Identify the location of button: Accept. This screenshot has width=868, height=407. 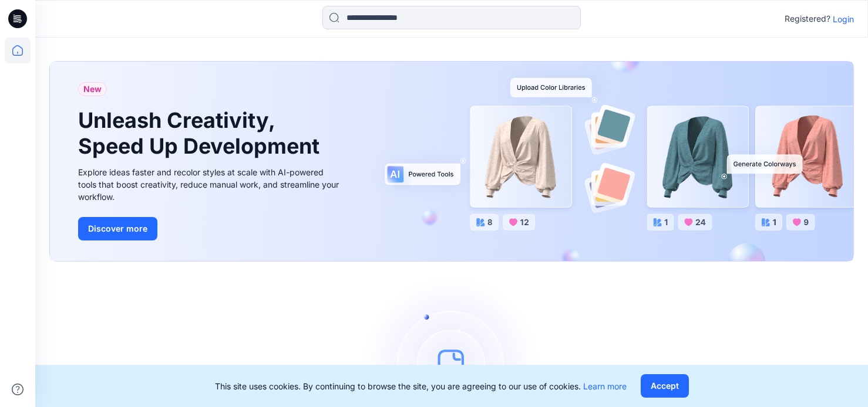
(665, 386).